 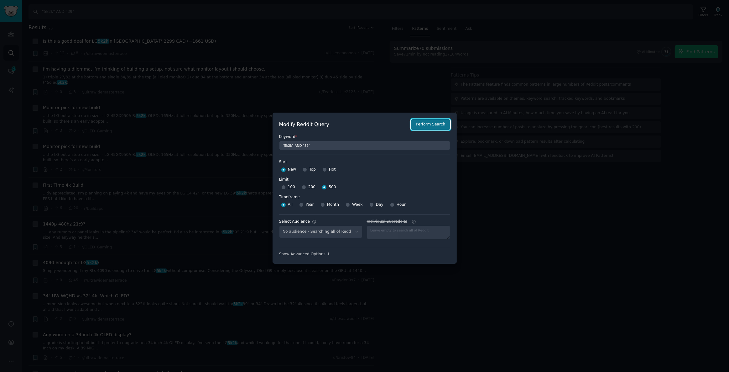 What do you see at coordinates (365, 162) in the screenshot?
I see `label: Sort` at bounding box center [365, 162].